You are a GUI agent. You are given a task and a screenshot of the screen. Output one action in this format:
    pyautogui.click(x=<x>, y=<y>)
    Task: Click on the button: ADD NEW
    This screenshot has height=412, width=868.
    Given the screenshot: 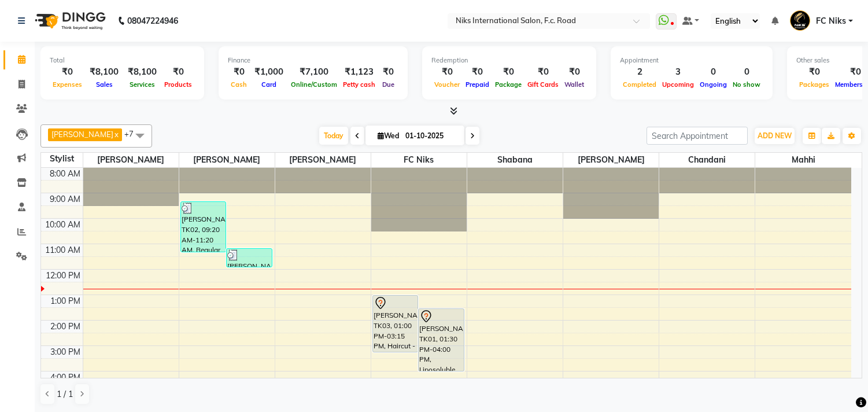 What is the action you would take?
    pyautogui.click(x=774, y=136)
    